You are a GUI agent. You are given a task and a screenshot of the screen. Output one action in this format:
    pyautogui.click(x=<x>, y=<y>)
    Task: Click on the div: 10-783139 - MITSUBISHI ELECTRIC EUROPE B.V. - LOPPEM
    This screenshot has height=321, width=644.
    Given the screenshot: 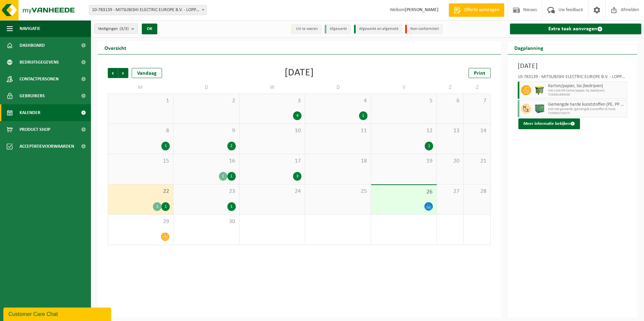 What is the action you would take?
    pyautogui.click(x=573, y=78)
    